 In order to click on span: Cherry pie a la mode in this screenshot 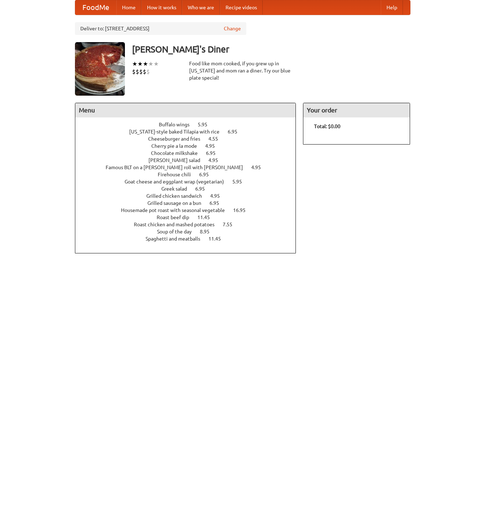, I will do `click(178, 146)`.